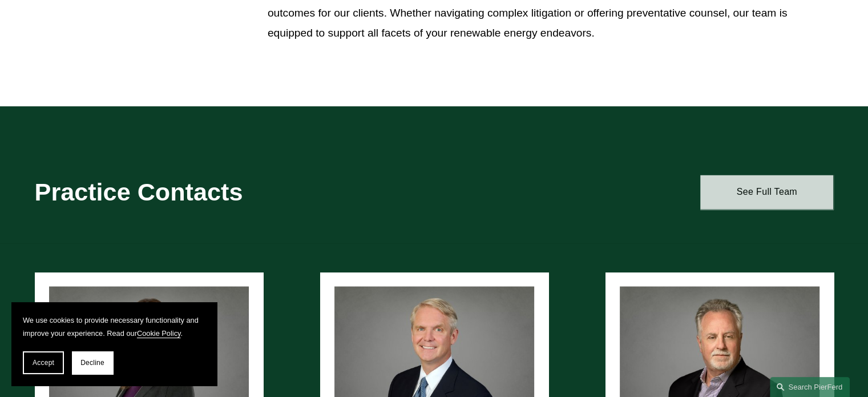 The image size is (868, 397). What do you see at coordinates (159, 333) in the screenshot?
I see `a: Cookie Policy` at bounding box center [159, 333].